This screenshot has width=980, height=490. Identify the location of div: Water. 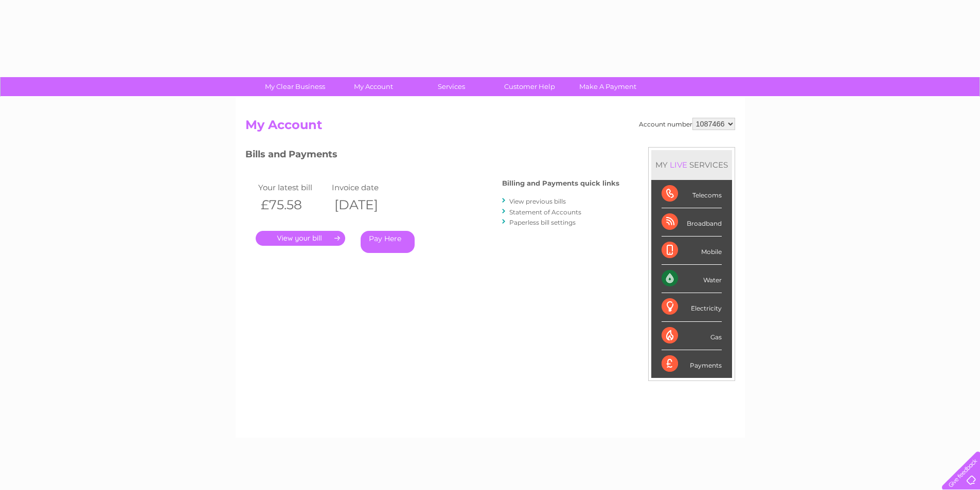
(692, 278).